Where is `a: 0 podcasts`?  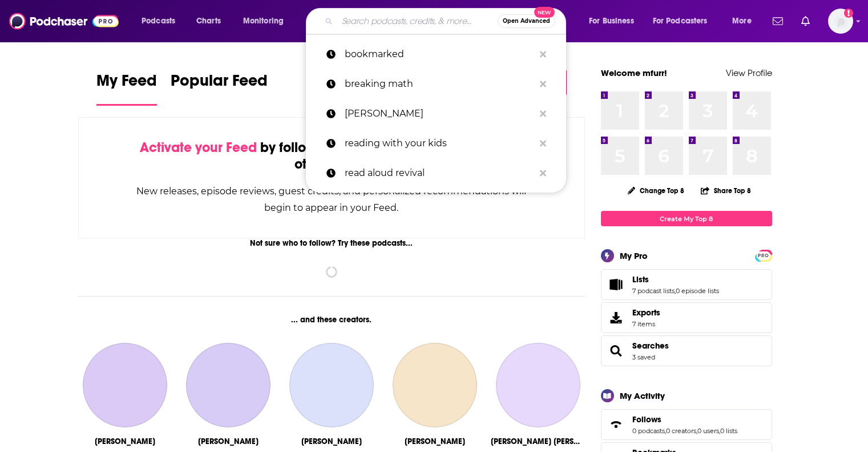 a: 0 podcasts is located at coordinates (648, 431).